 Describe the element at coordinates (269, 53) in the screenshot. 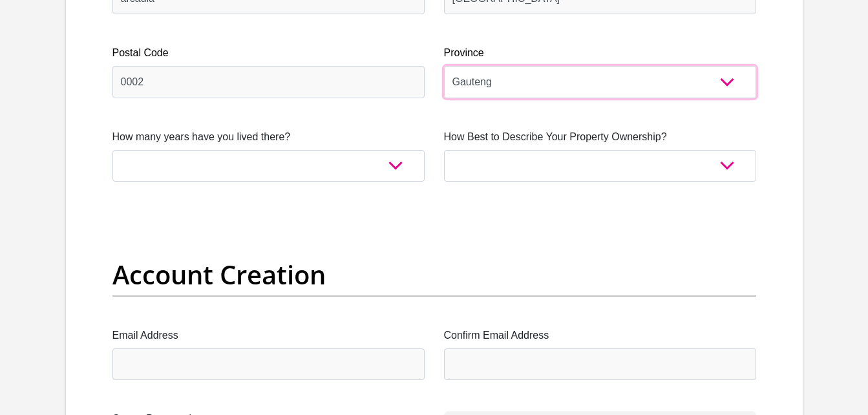

I see `label: Postal Code` at that location.